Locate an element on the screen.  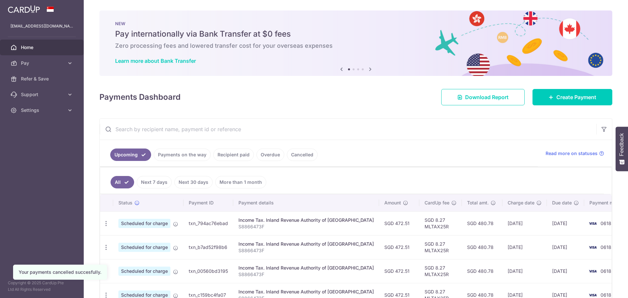
a: Overdue is located at coordinates (270, 155).